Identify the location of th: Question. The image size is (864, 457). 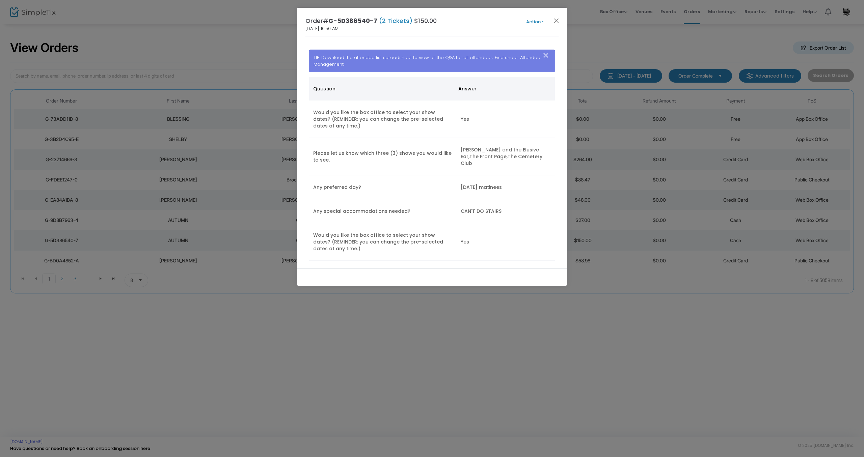
(382, 89).